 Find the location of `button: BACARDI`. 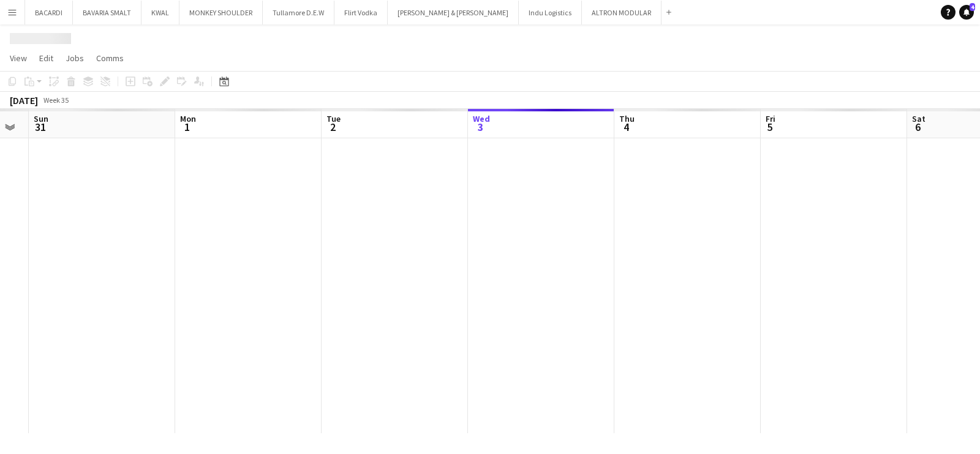

button: BACARDI is located at coordinates (49, 12).